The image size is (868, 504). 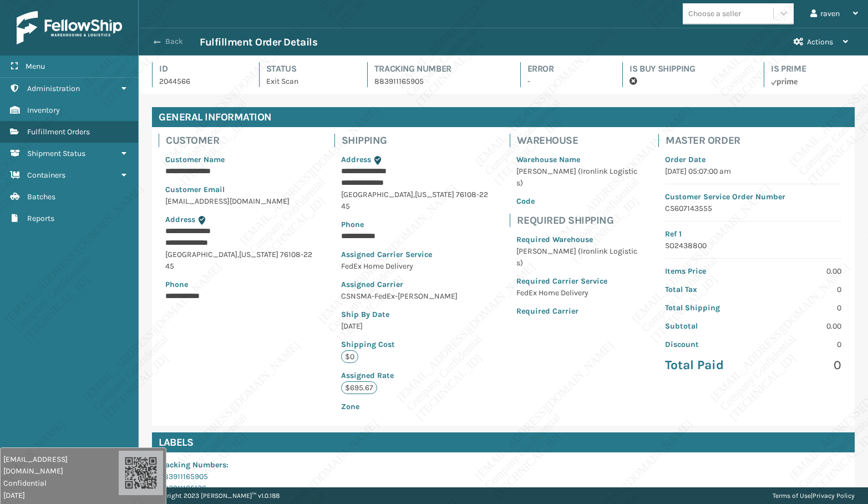 I want to click on a: Privacy Policy, so click(x=834, y=496).